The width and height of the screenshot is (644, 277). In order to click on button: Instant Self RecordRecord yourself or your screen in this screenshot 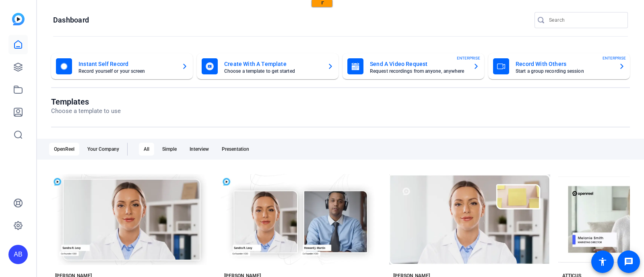, I will do `click(122, 67)`.